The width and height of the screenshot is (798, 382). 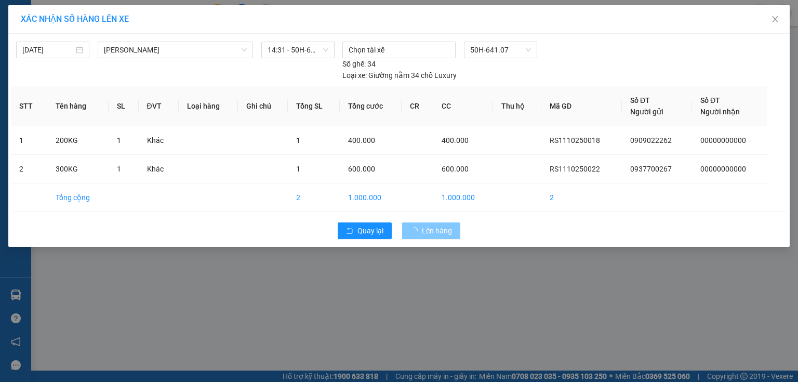 What do you see at coordinates (371, 106) in the screenshot?
I see `th: Tổng cước` at bounding box center [371, 106].